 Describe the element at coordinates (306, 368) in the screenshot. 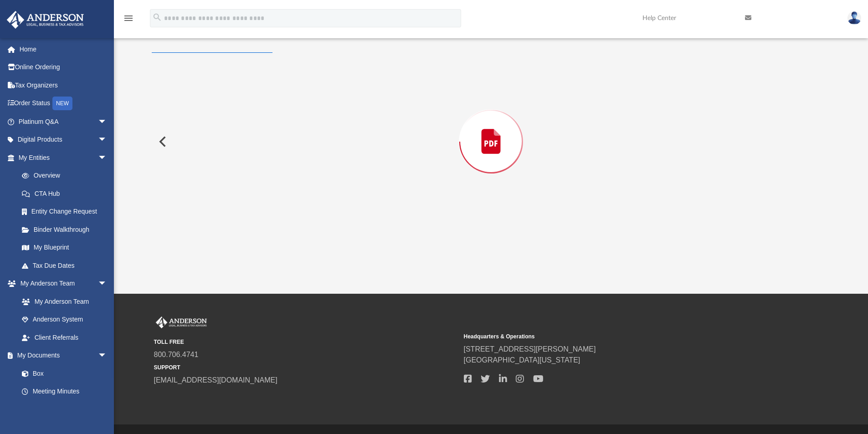

I see `small: SUPPORT` at that location.